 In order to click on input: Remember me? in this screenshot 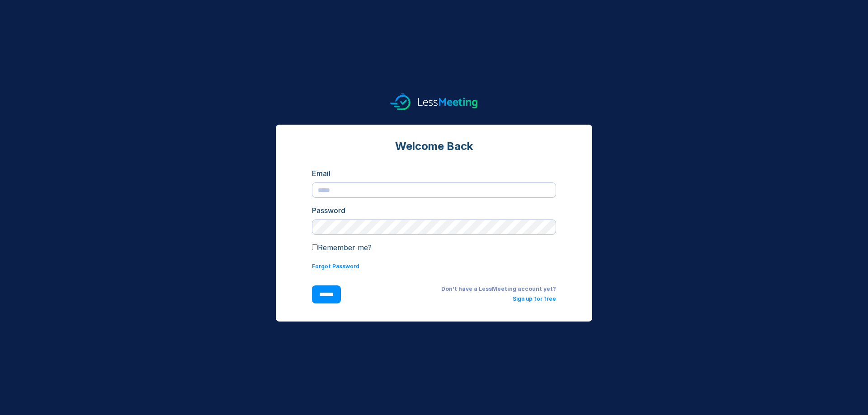, I will do `click(315, 247)`.